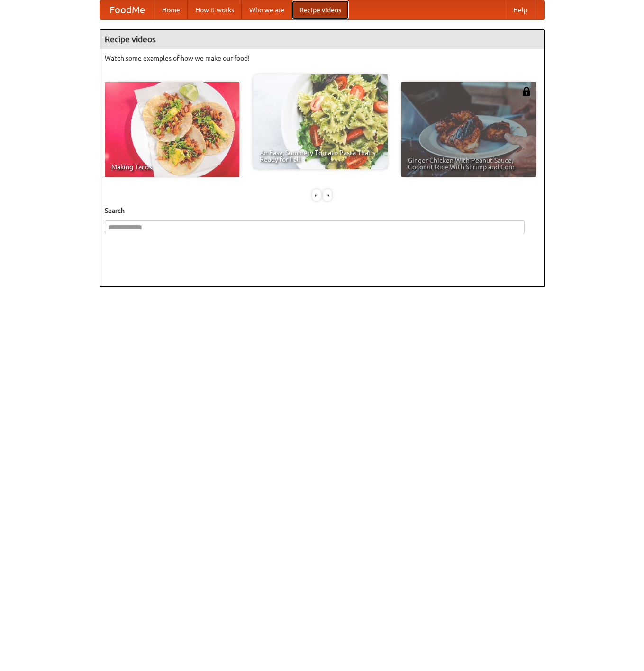  What do you see at coordinates (521, 10) in the screenshot?
I see `a: Help` at bounding box center [521, 10].